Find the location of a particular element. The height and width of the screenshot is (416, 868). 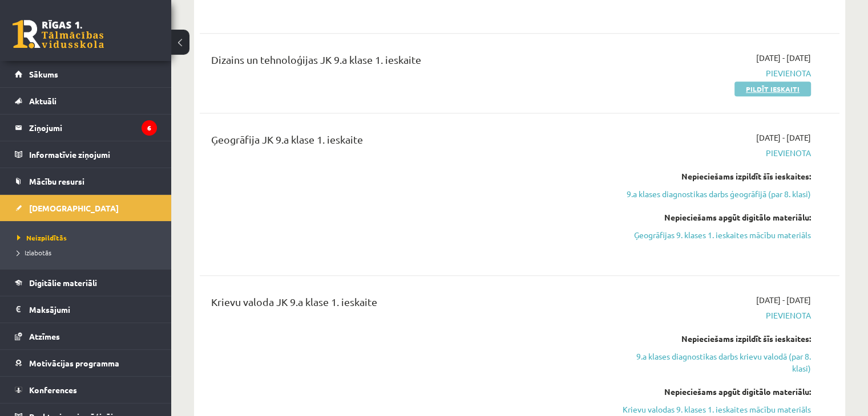

a: Atzīmes is located at coordinates (86, 337).